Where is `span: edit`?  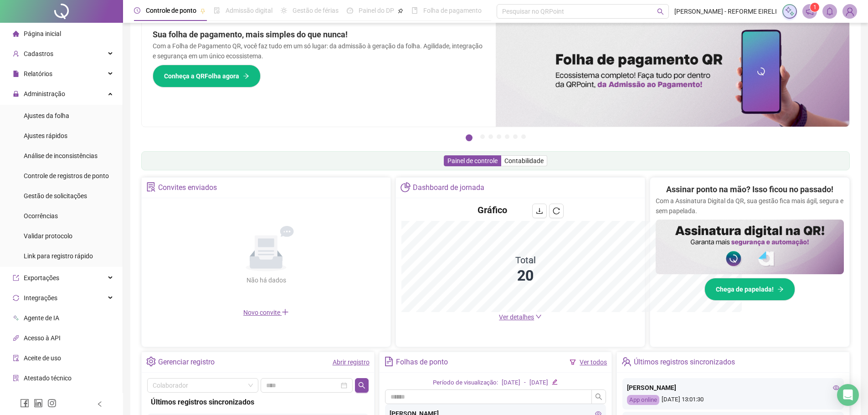 span: edit is located at coordinates (554, 382).